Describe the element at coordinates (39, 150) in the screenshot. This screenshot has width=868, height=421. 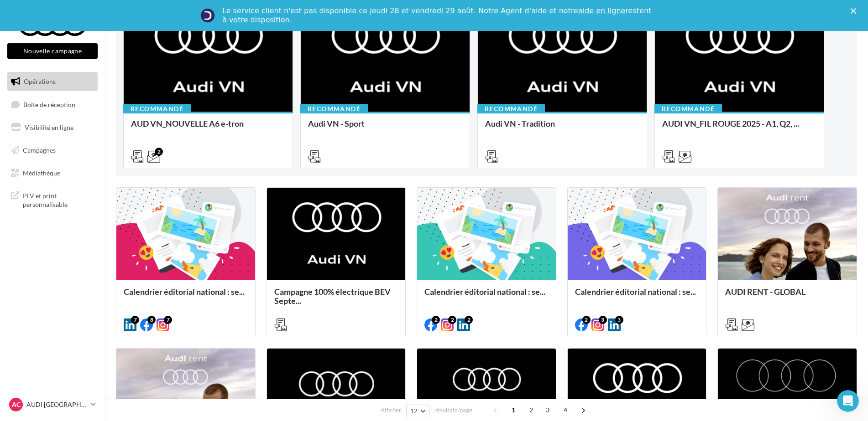
I see `span: Campagnes` at that location.